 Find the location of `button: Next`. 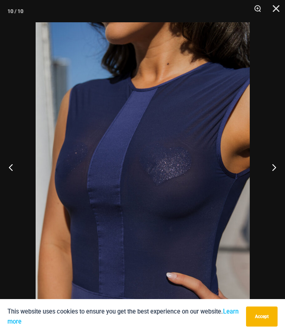

button: Next is located at coordinates (271, 167).